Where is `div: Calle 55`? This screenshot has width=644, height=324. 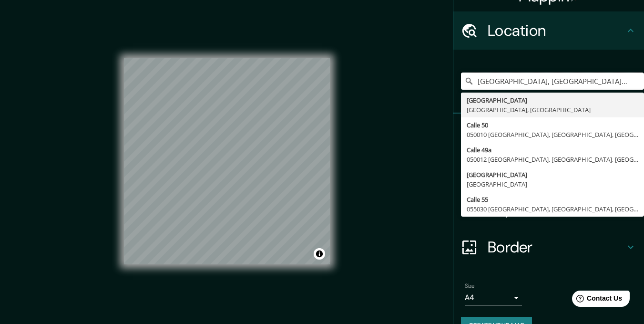
div: Calle 55 is located at coordinates (552, 200).